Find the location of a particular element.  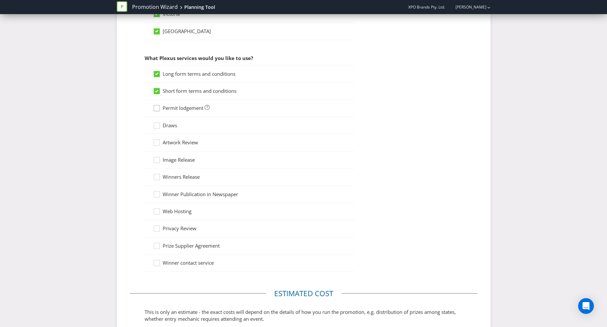

span: Prize Supplier Agreement is located at coordinates (191, 246).